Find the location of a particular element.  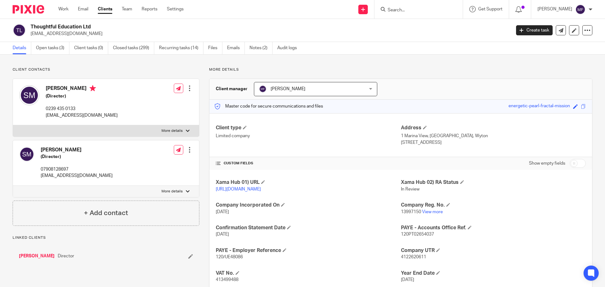

p: 07908128697 is located at coordinates (77, 169).